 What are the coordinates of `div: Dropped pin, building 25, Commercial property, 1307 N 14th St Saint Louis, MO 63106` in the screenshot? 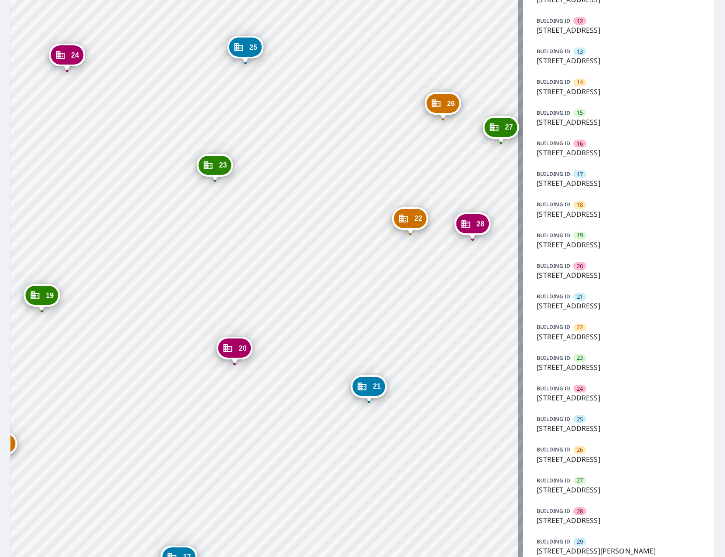 It's located at (245, 49).